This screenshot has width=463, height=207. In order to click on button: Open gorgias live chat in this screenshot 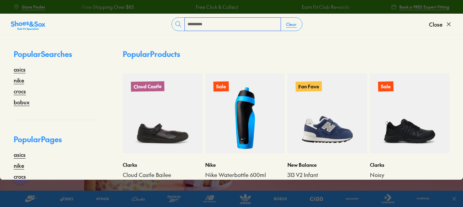, I will do `click(14, 13)`.